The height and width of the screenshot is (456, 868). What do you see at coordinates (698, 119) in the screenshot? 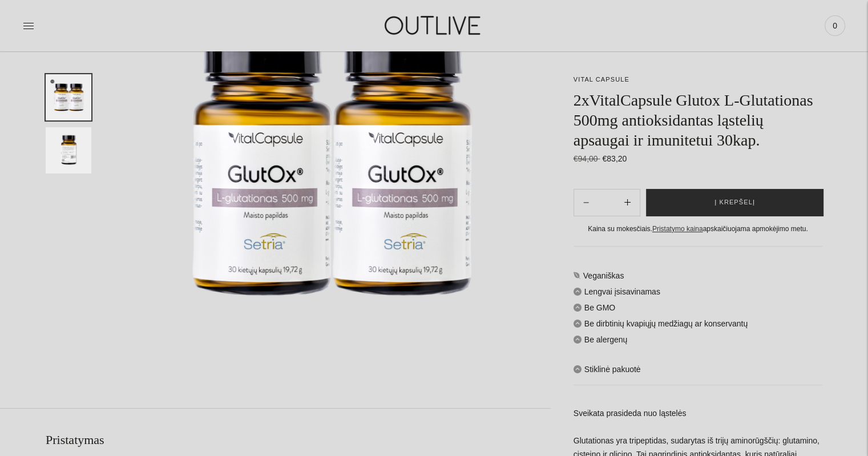
I see `h1: 2xVitalCapsule Glutox L-Glutationas 500mg antioksidantas ląstelių apsaugai ir imunitetui 30kap.` at bounding box center [698, 119].